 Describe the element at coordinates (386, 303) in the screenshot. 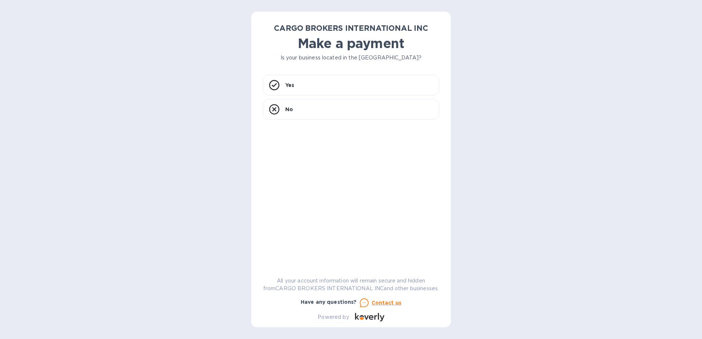

I see `u: Contact us` at that location.